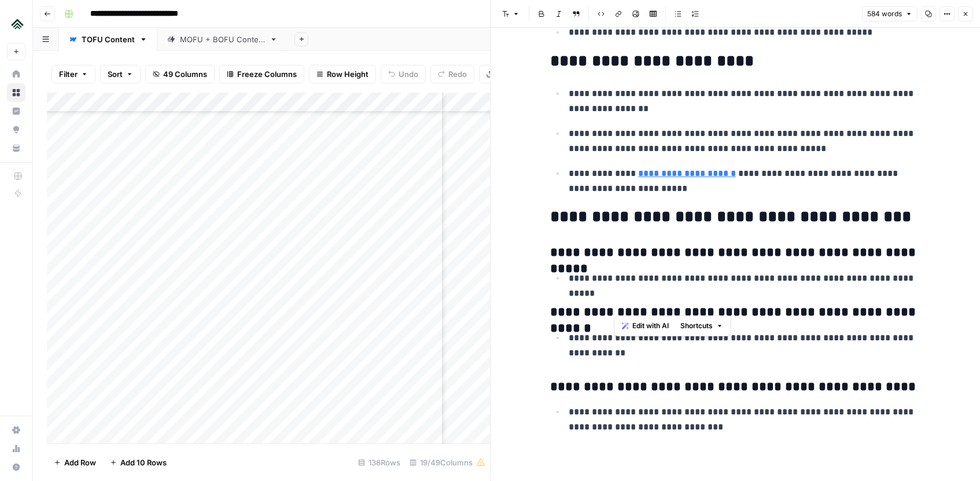 The width and height of the screenshot is (980, 481). I want to click on span: 584 words, so click(884, 14).